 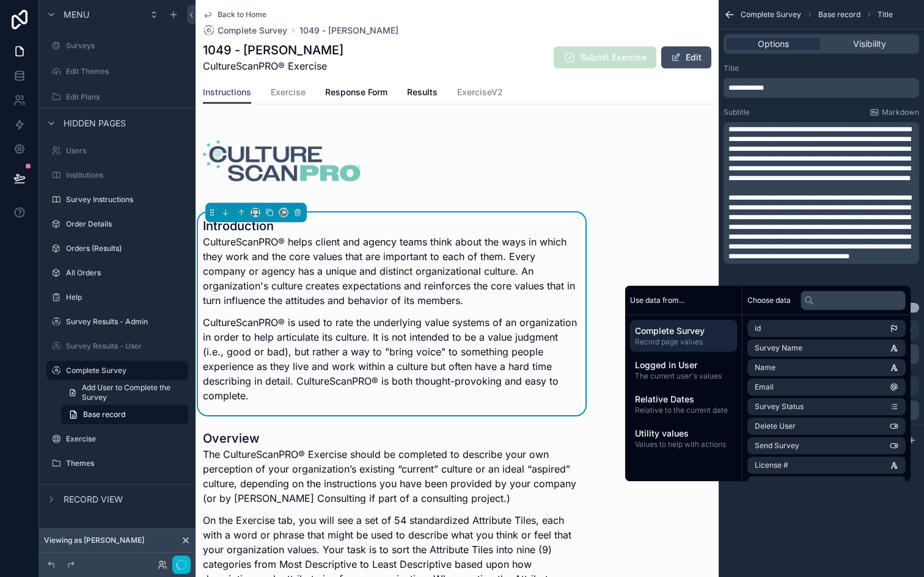 I want to click on label: Themes, so click(x=126, y=463).